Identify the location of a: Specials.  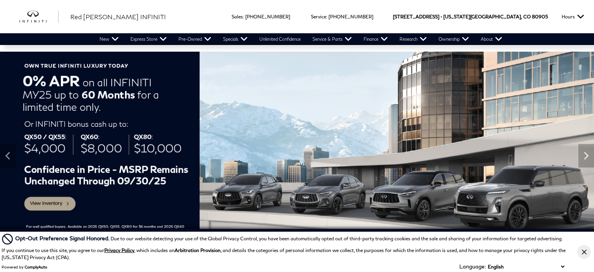
(235, 39).